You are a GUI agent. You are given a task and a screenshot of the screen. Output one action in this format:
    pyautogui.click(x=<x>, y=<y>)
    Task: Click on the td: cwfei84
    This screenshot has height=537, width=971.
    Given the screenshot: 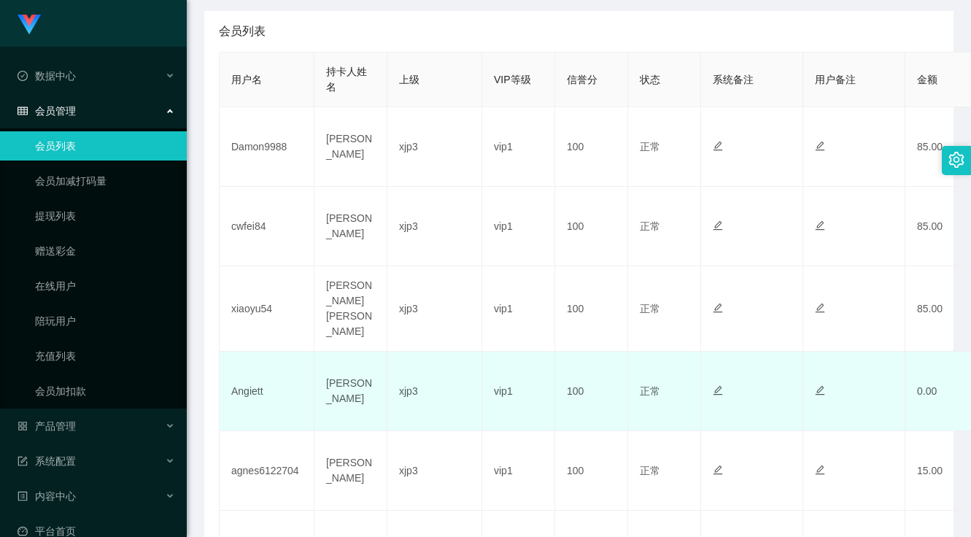 What is the action you would take?
    pyautogui.click(x=267, y=226)
    